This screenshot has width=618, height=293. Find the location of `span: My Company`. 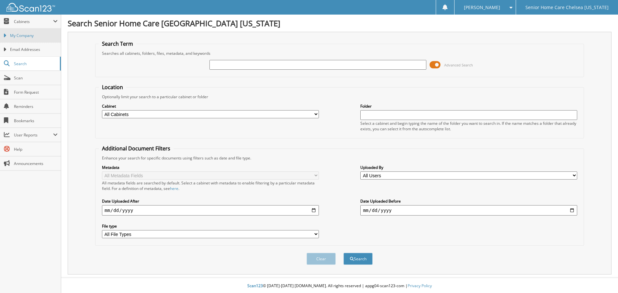

span: My Company is located at coordinates (34, 36).